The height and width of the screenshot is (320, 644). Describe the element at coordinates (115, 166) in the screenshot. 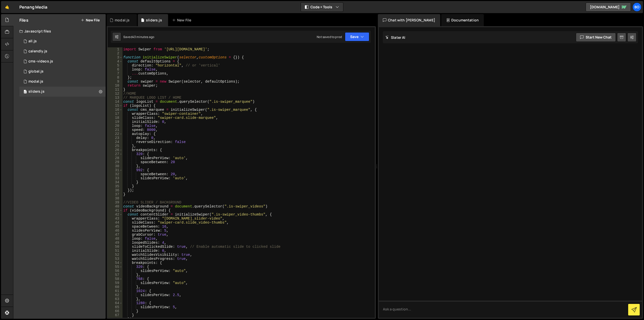

I see `div: 30` at that location.